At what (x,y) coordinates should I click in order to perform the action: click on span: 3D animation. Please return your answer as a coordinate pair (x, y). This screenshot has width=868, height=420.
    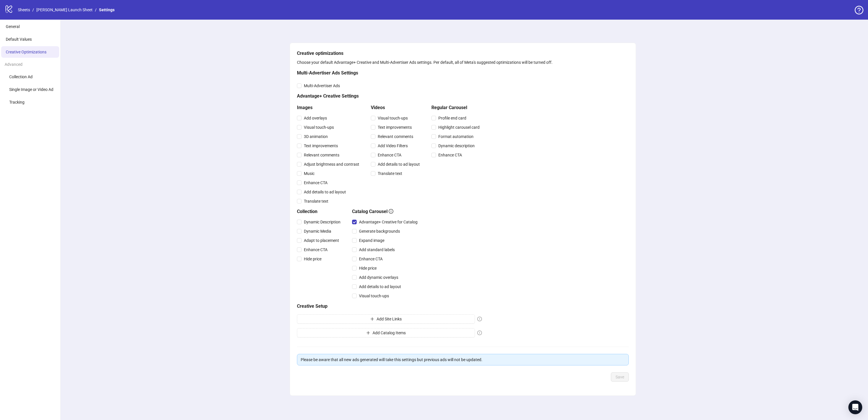
    Looking at the image, I should click on (316, 137).